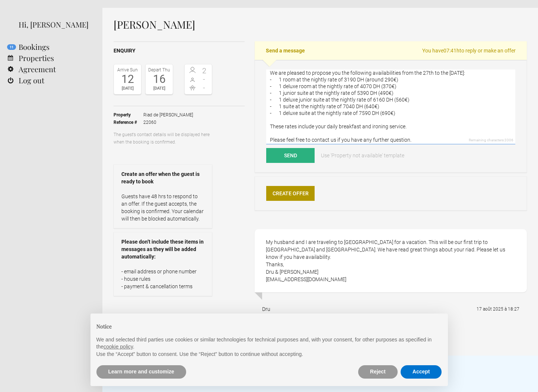 The height and width of the screenshot is (392, 538). I want to click on p: The guest’s contact details will be displayed here when the booking is confirmed., so click(163, 139).